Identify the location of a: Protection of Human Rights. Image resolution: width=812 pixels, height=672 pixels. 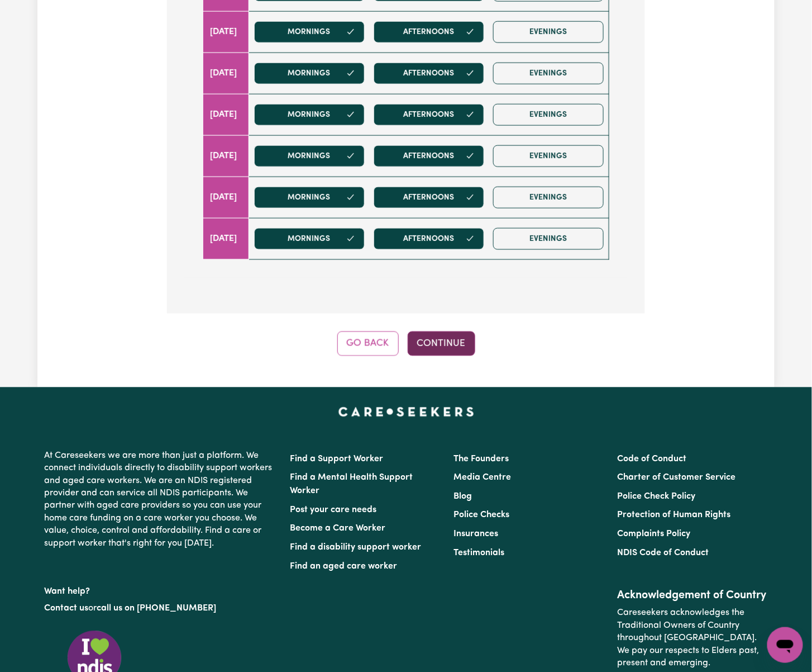
(674, 515).